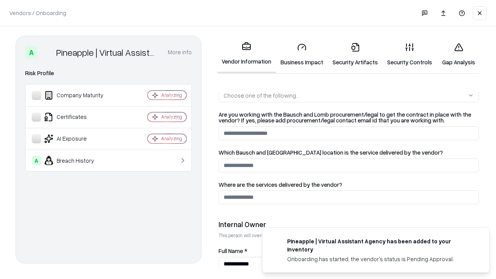  Describe the element at coordinates (459, 54) in the screenshot. I see `a: Gap Analysis` at that location.